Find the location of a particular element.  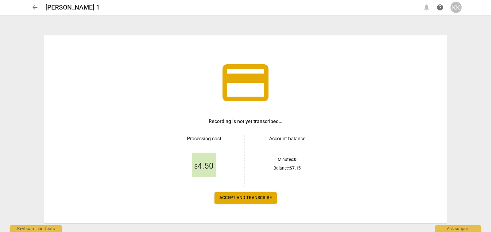

div: KK is located at coordinates (456, 7).